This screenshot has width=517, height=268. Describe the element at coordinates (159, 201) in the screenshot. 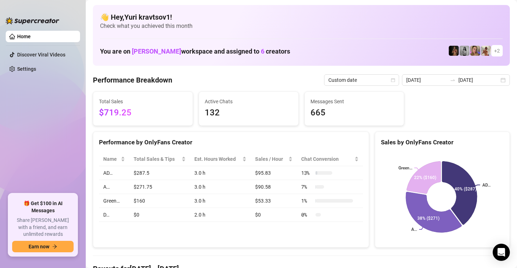

I see `td: $160` at that location.